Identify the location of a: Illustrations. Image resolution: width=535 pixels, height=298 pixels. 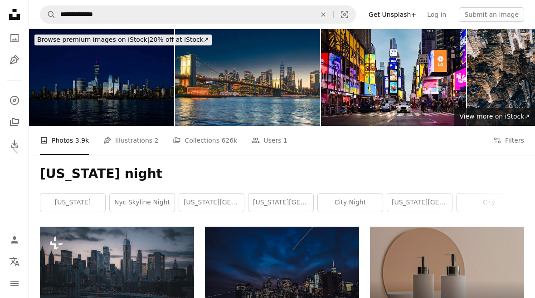
(15, 60).